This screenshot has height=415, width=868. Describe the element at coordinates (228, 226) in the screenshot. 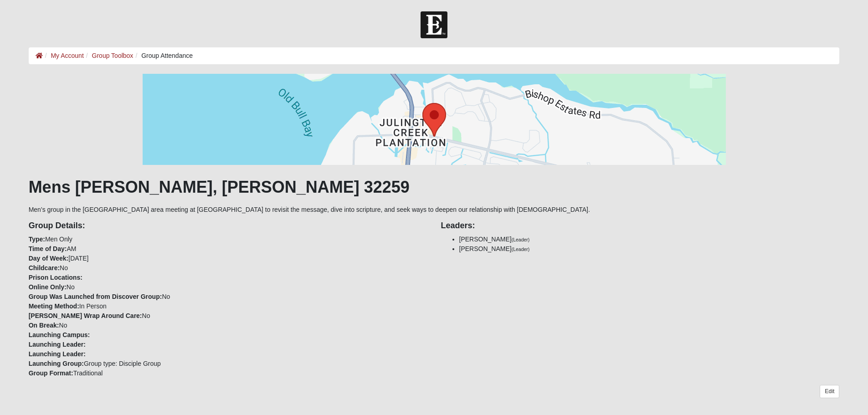

I see `h4: Group Details:` at that location.